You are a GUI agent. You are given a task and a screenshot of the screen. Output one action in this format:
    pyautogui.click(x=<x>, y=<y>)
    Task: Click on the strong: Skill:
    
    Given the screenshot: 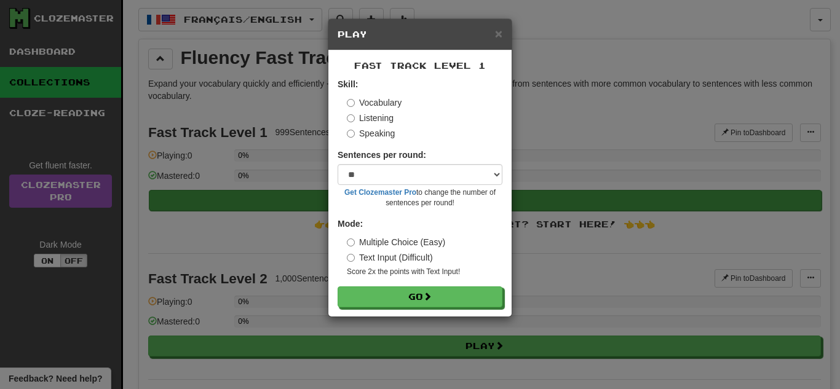 What is the action you would take?
    pyautogui.click(x=347, y=84)
    